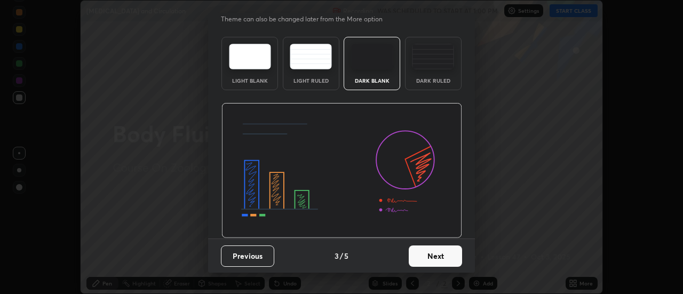 Image resolution: width=683 pixels, height=294 pixels. What do you see at coordinates (433, 81) in the screenshot?
I see `div: Dark Ruled` at bounding box center [433, 81].